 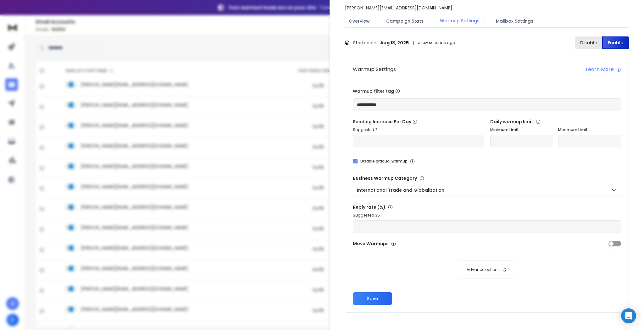 I want to click on button: Overview, so click(x=359, y=21).